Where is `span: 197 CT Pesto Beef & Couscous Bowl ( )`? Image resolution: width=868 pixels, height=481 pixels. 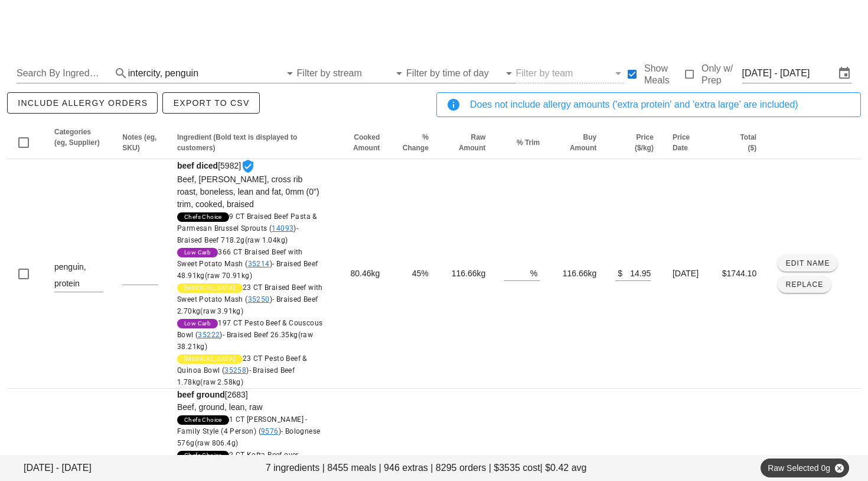 span: 197 CT Pesto Beef & Couscous Bowl ( ) is located at coordinates (250, 335).